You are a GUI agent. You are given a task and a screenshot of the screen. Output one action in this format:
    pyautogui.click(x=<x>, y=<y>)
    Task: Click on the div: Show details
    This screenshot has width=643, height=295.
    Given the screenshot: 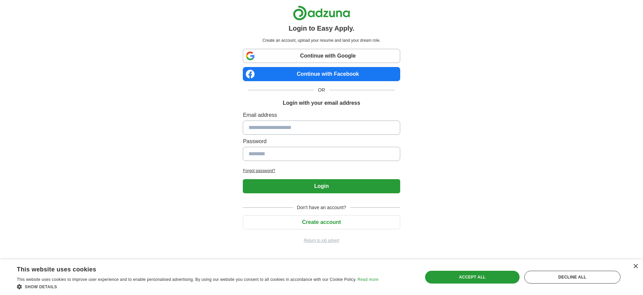 What is the action you would take?
    pyautogui.click(x=197, y=286)
    